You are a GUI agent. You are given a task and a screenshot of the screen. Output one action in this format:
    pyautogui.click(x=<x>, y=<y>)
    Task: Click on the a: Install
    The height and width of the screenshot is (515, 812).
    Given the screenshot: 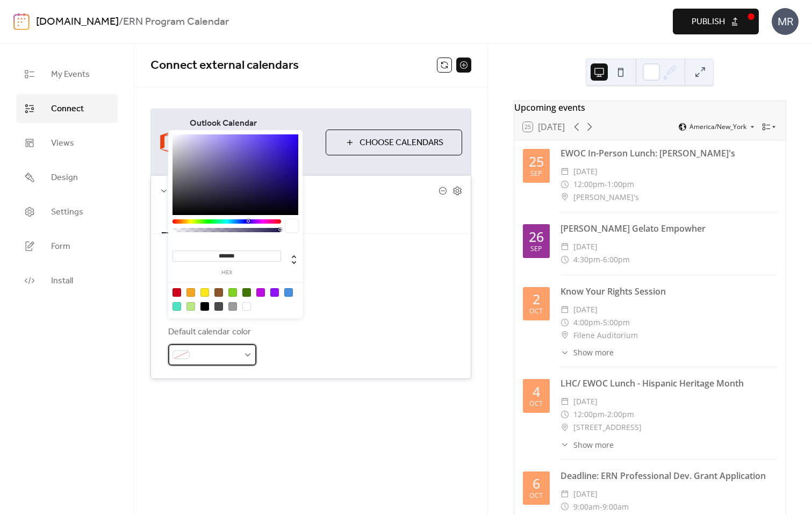 What is the action you would take?
    pyautogui.click(x=67, y=281)
    